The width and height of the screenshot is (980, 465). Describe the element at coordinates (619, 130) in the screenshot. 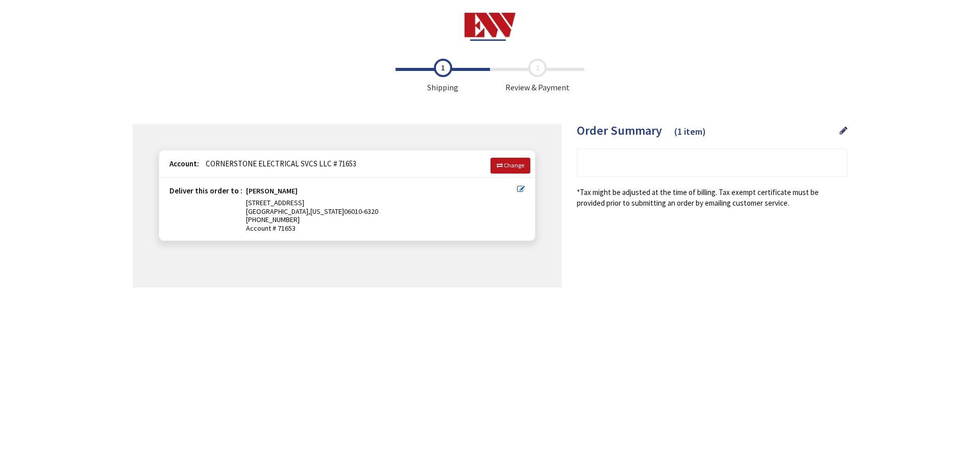

I see `span: Order Summary` at that location.